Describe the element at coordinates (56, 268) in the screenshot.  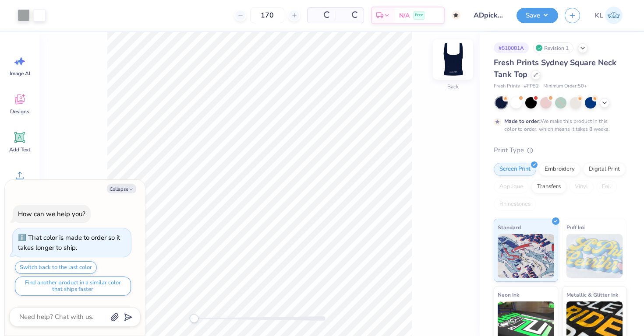
I see `button: Switch back to the last color` at that location.